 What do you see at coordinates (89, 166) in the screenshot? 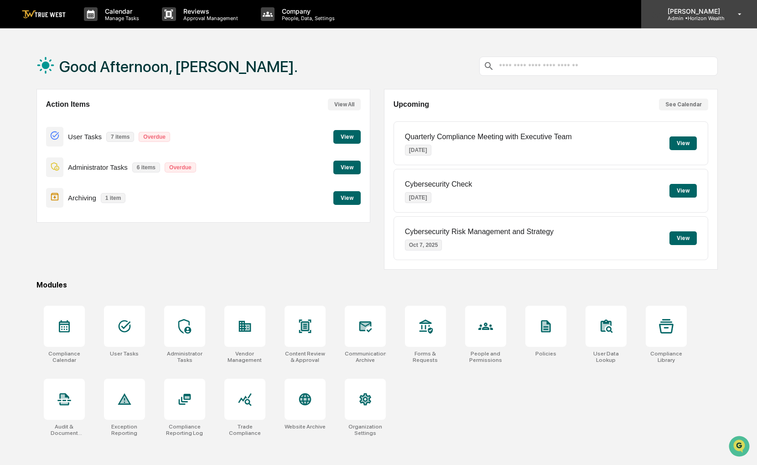
I see `a: 🗄️Attestations` at bounding box center [89, 166].